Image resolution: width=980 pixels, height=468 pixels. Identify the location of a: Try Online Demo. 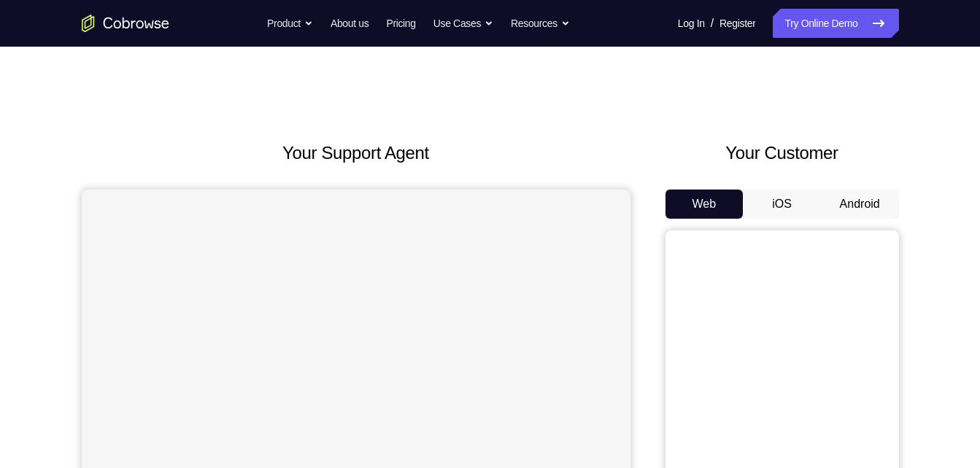
(835, 23).